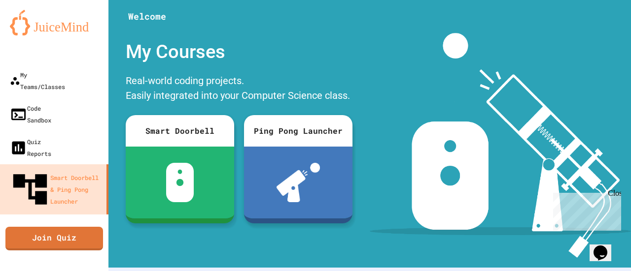  Describe the element at coordinates (180, 131) in the screenshot. I see `div: Smart Doorbell` at that location.